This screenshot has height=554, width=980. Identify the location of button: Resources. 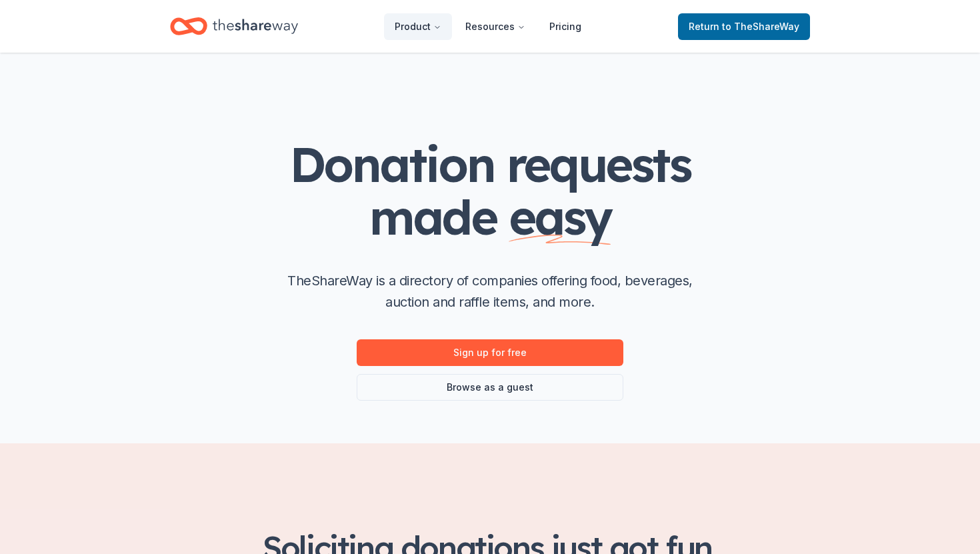
(496, 26).